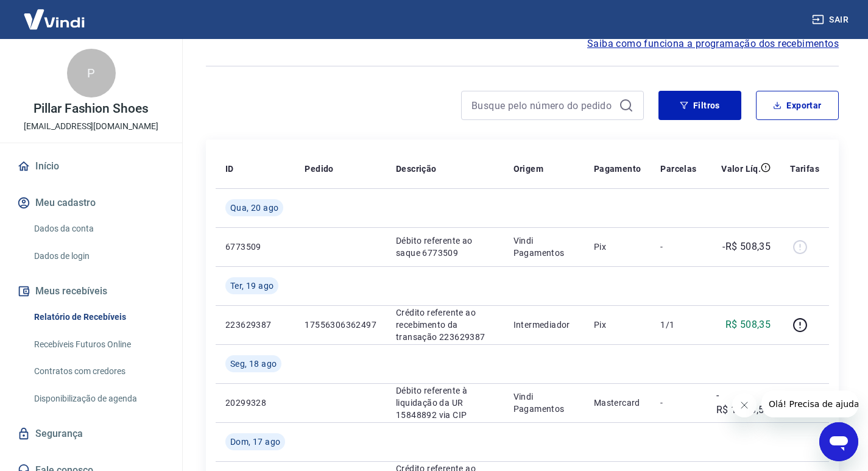  Describe the element at coordinates (90, 203) in the screenshot. I see `button: Meu cadastro` at that location.